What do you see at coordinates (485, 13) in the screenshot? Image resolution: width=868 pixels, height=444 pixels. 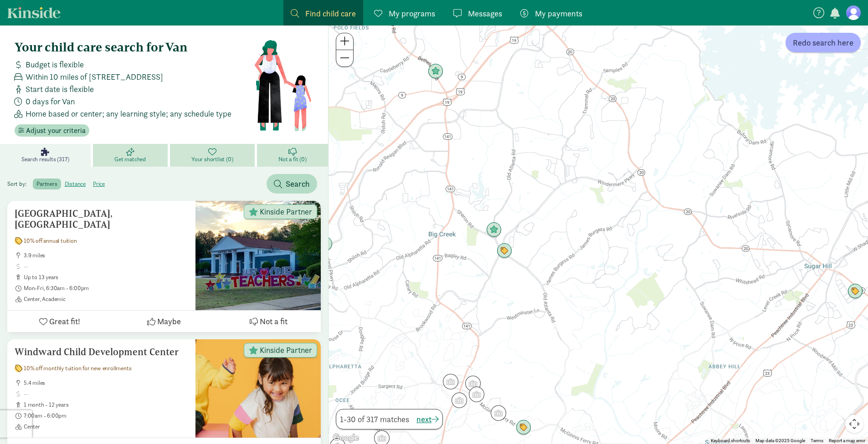 I see `span: Messages` at bounding box center [485, 13].